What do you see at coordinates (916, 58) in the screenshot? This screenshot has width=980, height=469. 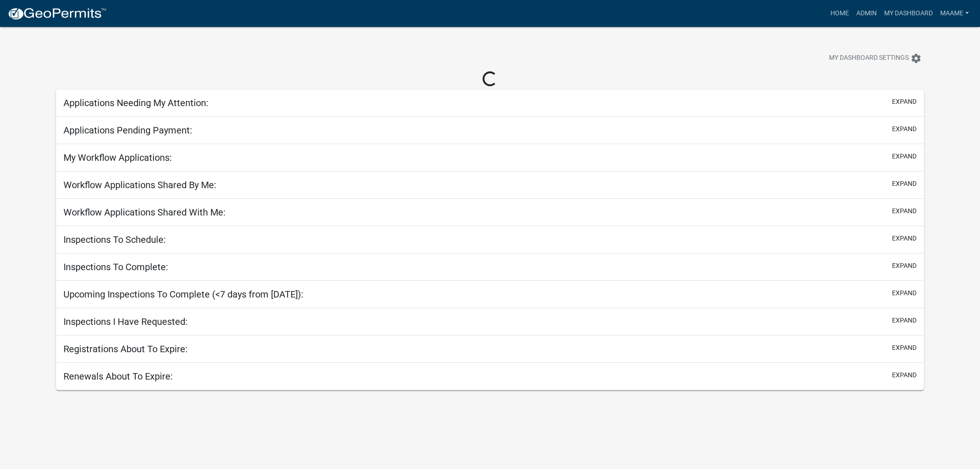 I see `i: settings` at bounding box center [916, 58].